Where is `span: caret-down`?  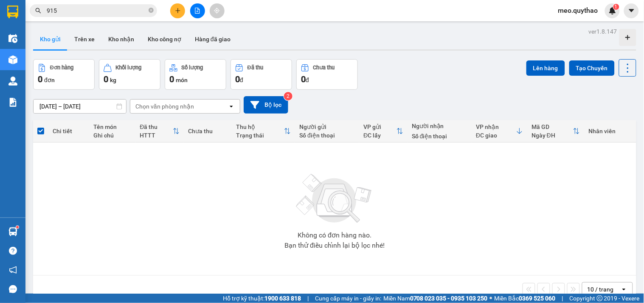 span: caret-down is located at coordinates (632, 11).